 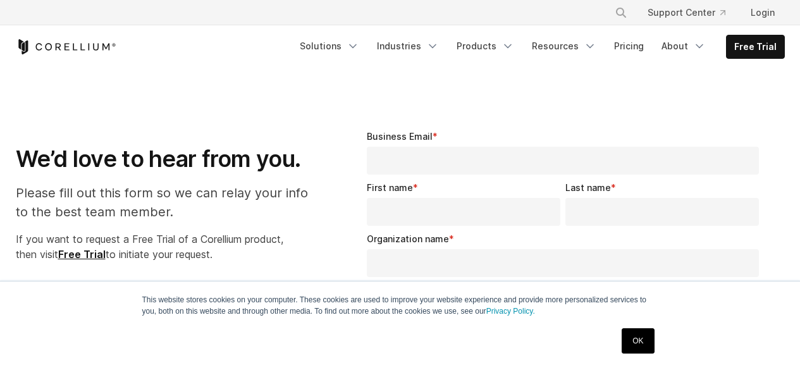 I want to click on a: About, so click(x=683, y=46).